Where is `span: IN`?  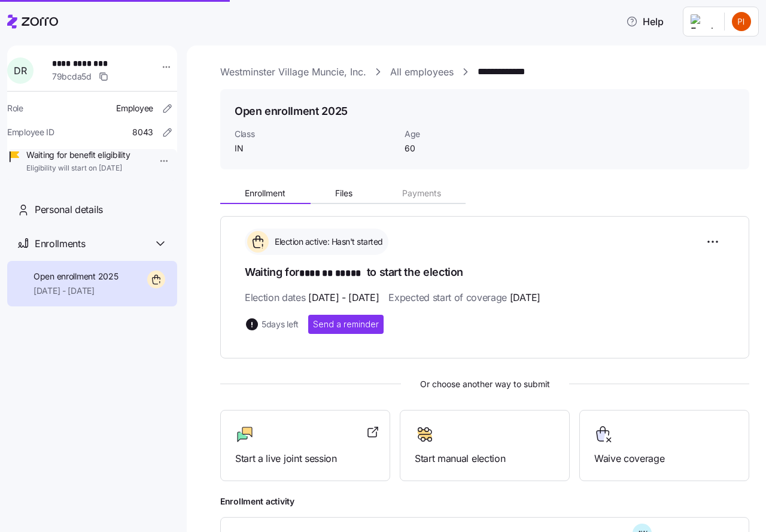 span: IN is located at coordinates (314, 149).